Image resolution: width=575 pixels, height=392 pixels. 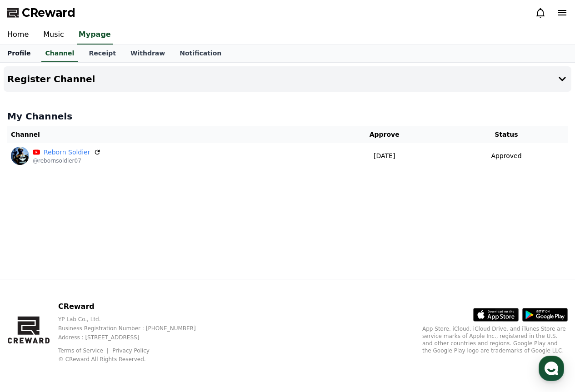 I want to click on span: Settings, so click(x=146, y=306).